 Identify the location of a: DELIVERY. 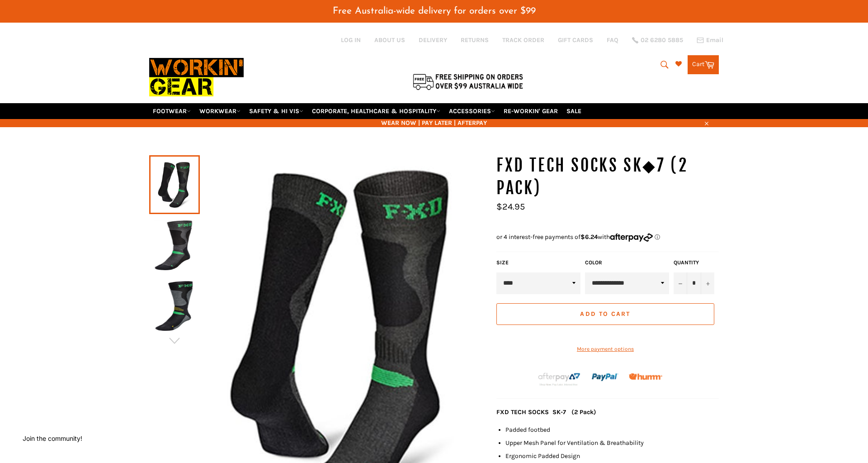
(433, 40).